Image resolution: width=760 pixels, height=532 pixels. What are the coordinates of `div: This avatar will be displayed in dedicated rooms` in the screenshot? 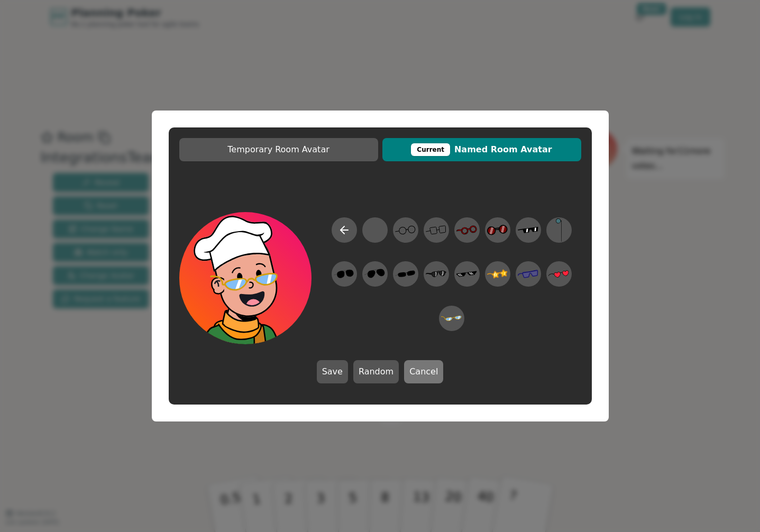 It's located at (431, 149).